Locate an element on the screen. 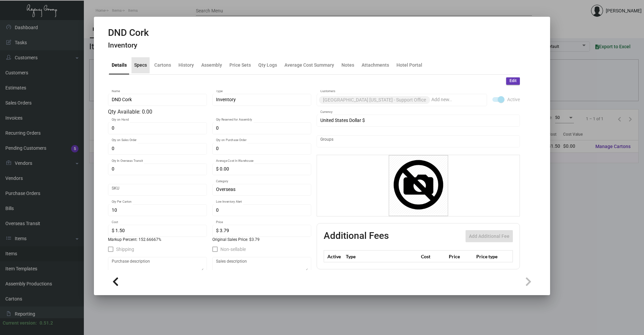 This screenshot has width=644, height=335. th: Price type is located at coordinates (490, 256).